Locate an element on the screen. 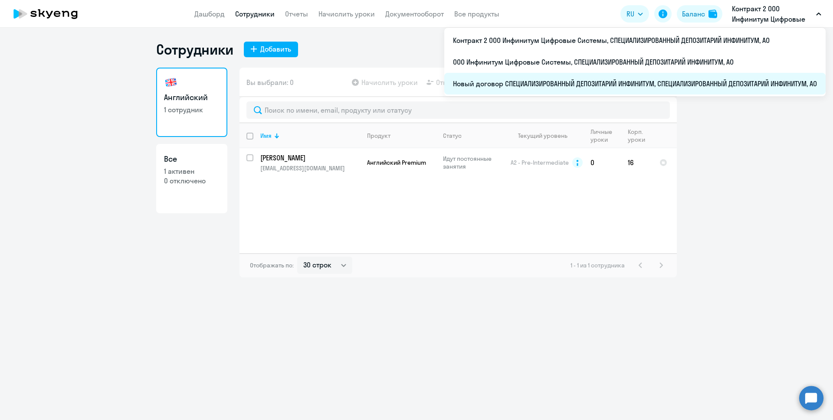  input: Поиск по имени, email, продукту или статусу is located at coordinates (458, 110).